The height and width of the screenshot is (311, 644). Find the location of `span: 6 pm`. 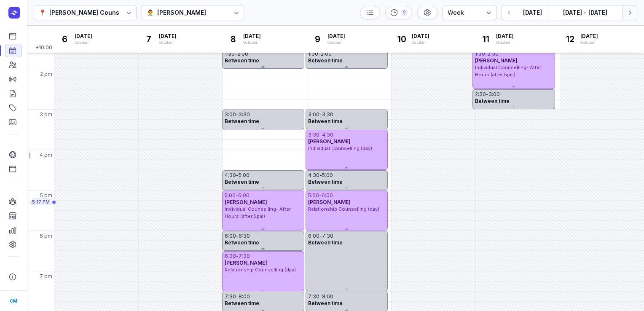

span: 6 pm is located at coordinates (46, 236).